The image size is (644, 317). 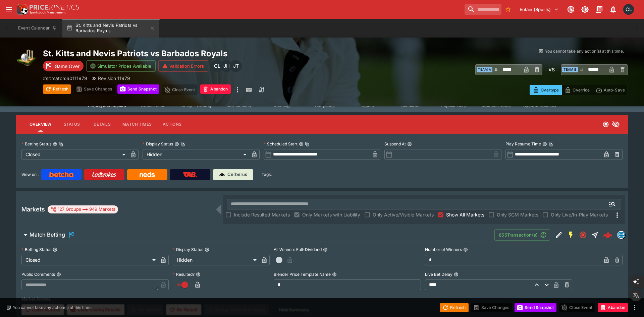 I want to click on button: Match Times, so click(x=137, y=124).